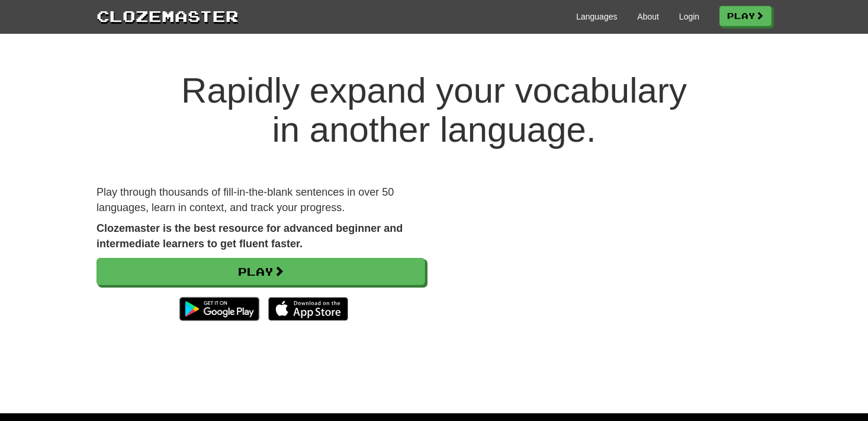 The width and height of the screenshot is (868, 421). I want to click on a: Languages, so click(596, 17).